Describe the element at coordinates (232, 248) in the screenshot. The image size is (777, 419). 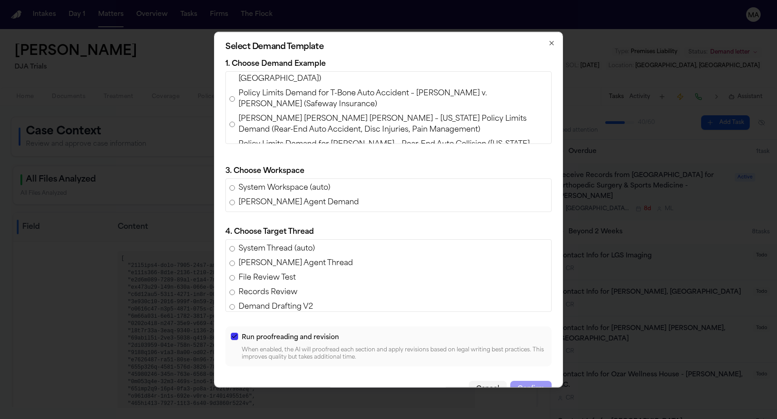
I see `input: System Thread (auto)` at that location.